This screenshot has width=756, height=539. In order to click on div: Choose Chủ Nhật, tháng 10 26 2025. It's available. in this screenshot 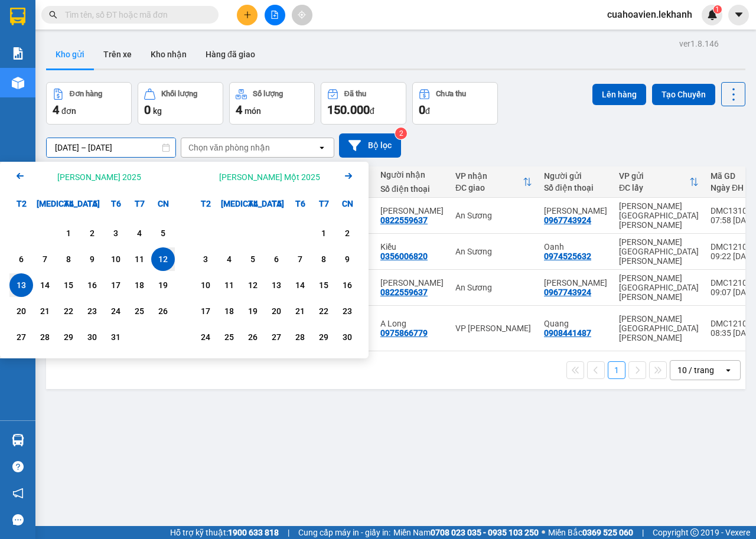, I will do `click(163, 311)`.